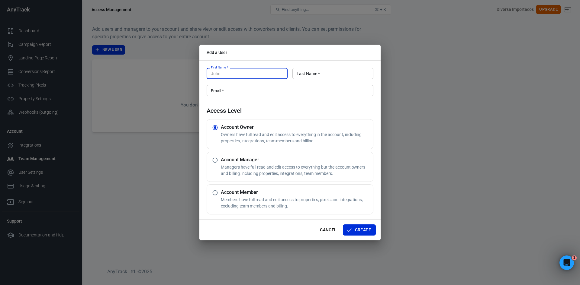  Describe the element at coordinates (296, 193) in the screenshot. I see `h5: Account Member` at that location.